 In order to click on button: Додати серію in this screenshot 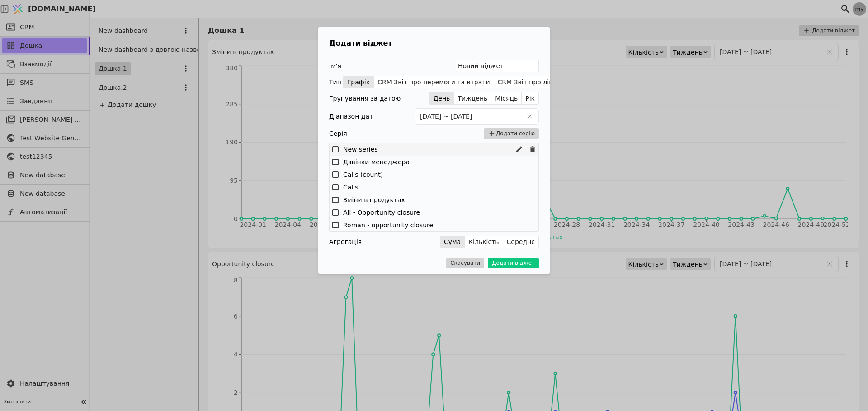, I will do `click(511, 134)`.